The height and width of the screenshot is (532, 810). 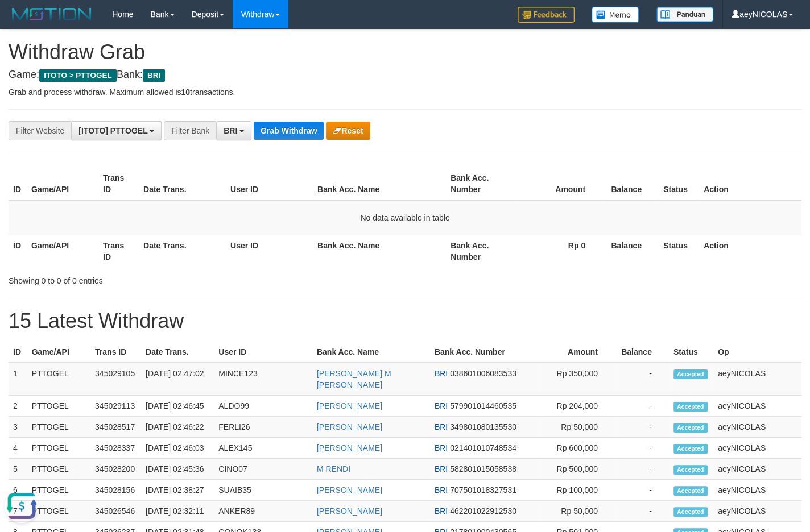 I want to click on td: 4, so click(x=18, y=448).